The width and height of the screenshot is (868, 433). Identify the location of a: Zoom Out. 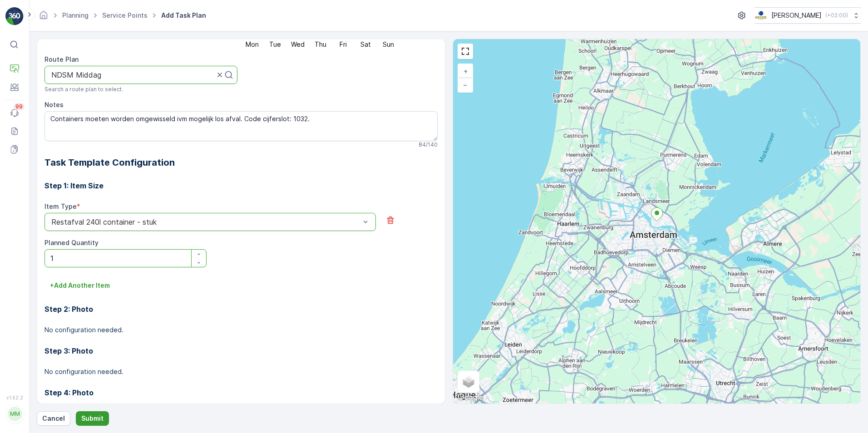
(465, 85).